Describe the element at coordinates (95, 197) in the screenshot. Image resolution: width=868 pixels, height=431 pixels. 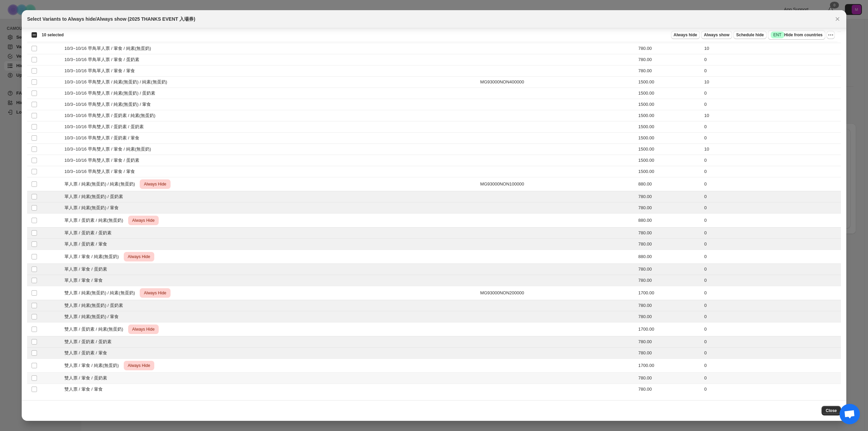
I see `span: 單人票 / 純素(無蛋奶) / 蛋奶素` at that location.